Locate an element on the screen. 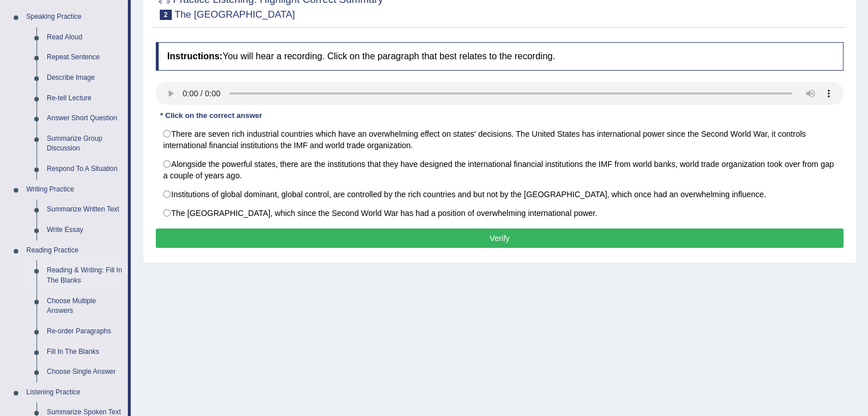 The width and height of the screenshot is (868, 416). a: Choose Multiple Answers is located at coordinates (85, 306).